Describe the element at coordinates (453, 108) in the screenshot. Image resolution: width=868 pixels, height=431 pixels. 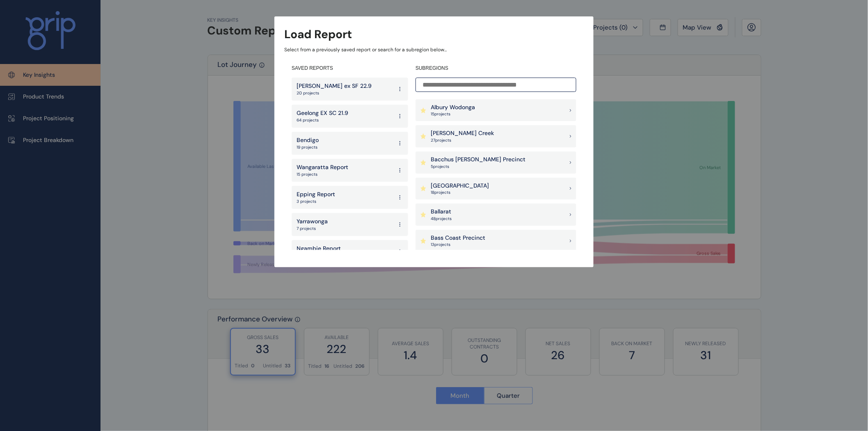
I see `p: Albury Wodonga` at that location.